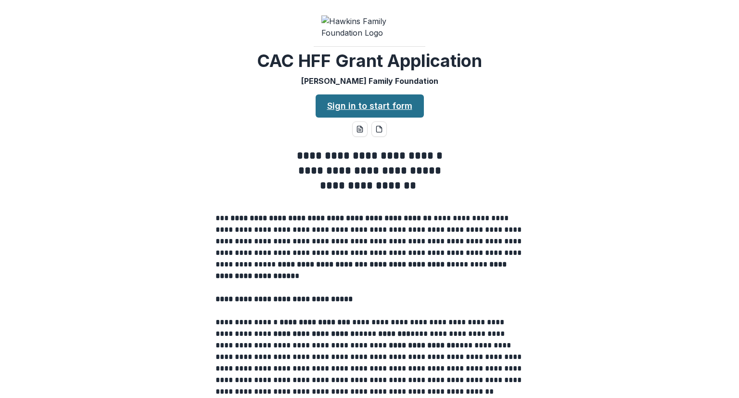 Image resolution: width=739 pixels, height=398 pixels. I want to click on button: pdf-download, so click(379, 129).